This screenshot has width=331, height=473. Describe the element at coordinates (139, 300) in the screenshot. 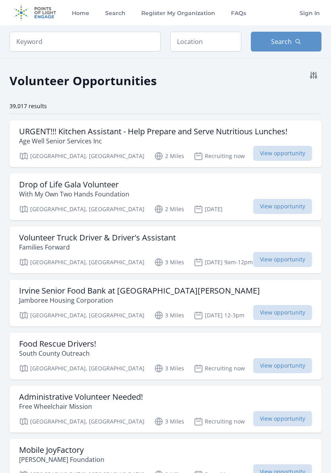

I see `p: Jamboree Housing Corporation` at that location.